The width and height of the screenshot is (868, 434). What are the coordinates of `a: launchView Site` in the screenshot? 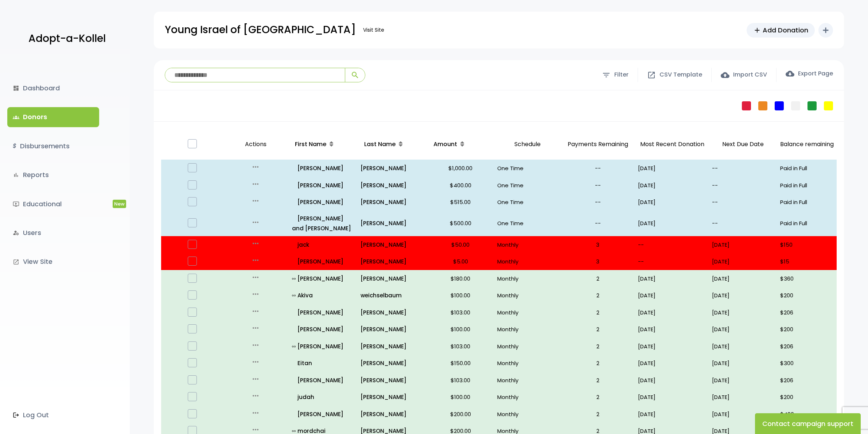 It's located at (53, 261).